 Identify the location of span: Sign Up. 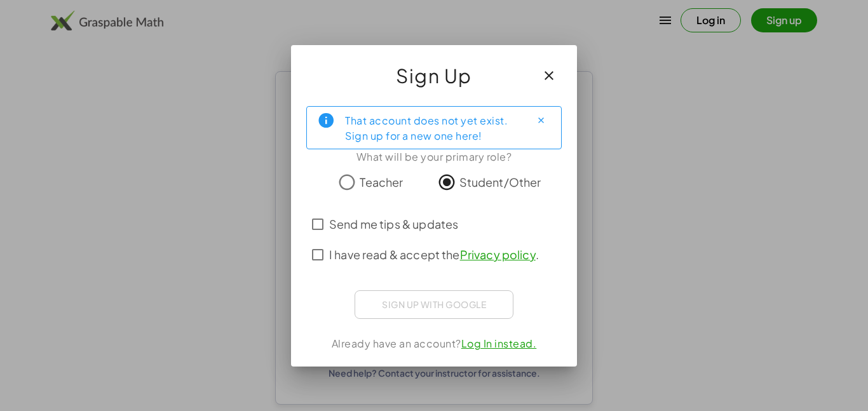
(434, 76).